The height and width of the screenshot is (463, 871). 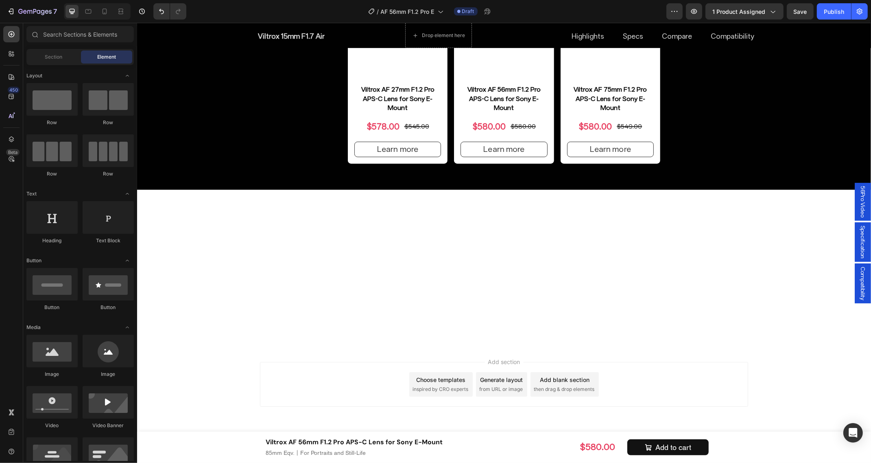 What do you see at coordinates (408, 11) in the screenshot?
I see `span: AF 56mm F1.2 Pro E` at bounding box center [408, 11].